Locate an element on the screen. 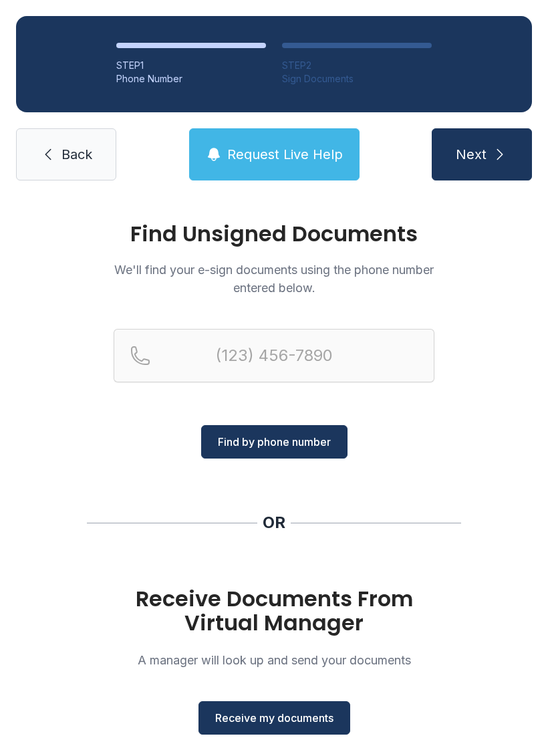  div: Sign Documents is located at coordinates (356, 79).